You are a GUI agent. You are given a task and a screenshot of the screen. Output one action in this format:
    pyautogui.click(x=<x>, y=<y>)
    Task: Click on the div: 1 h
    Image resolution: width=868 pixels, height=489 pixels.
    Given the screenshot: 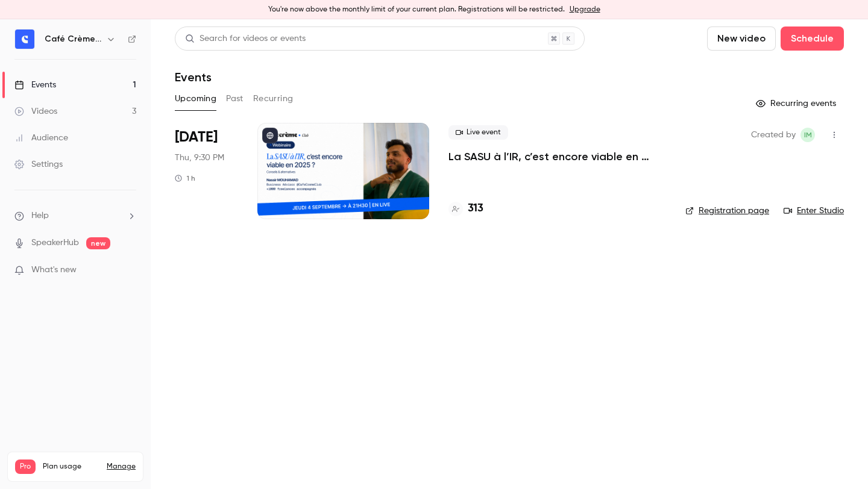 What is the action you would take?
    pyautogui.click(x=185, y=178)
    